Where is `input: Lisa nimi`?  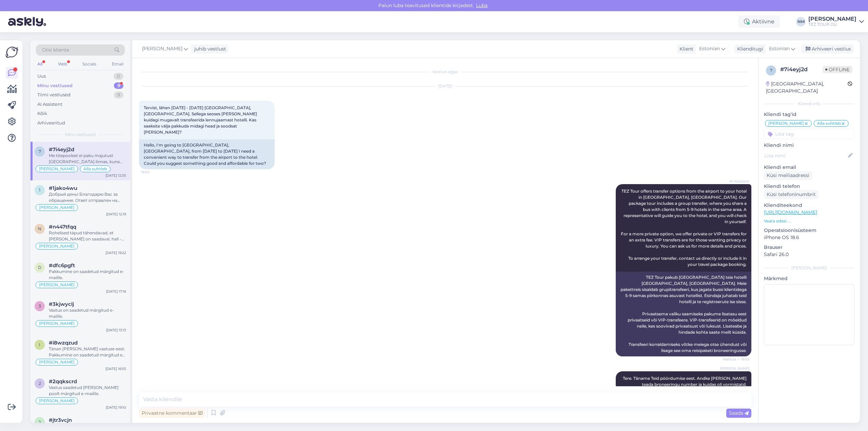
input: Lisa nimi is located at coordinates (805, 156).